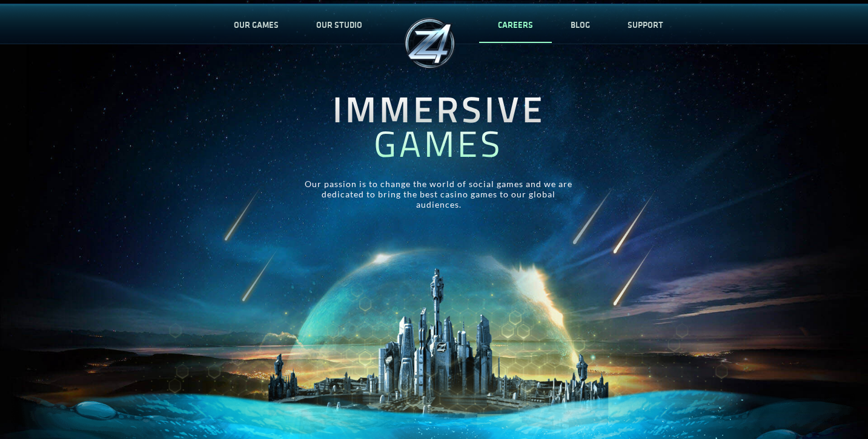 This screenshot has width=868, height=439. Describe the element at coordinates (516, 25) in the screenshot. I see `a: CAREERS` at that location.